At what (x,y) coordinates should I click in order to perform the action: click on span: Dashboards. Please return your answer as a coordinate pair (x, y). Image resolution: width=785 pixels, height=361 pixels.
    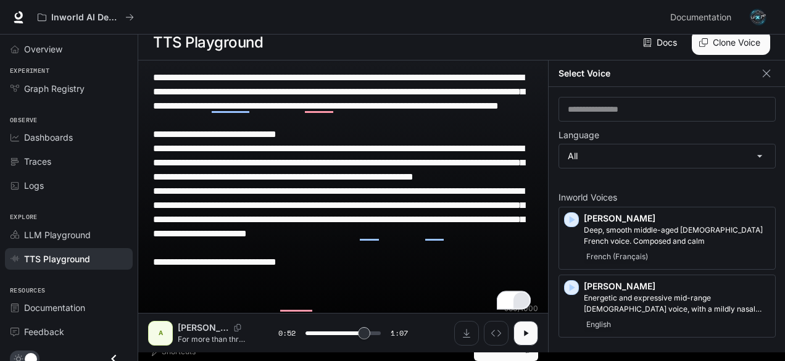
    Looking at the image, I should click on (48, 137).